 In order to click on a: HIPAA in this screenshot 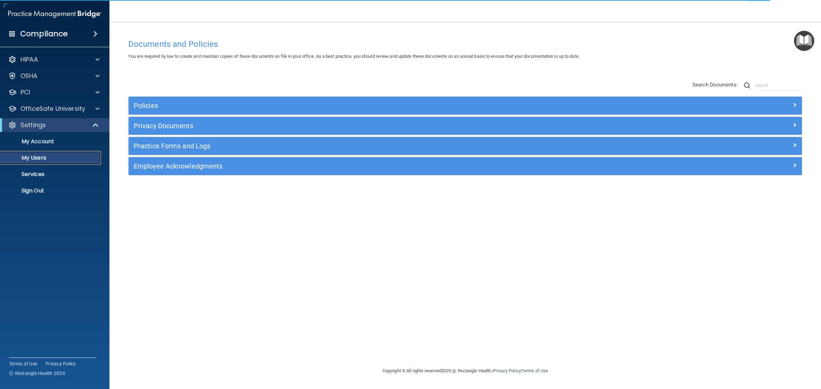, I will do `click(54, 60)`.